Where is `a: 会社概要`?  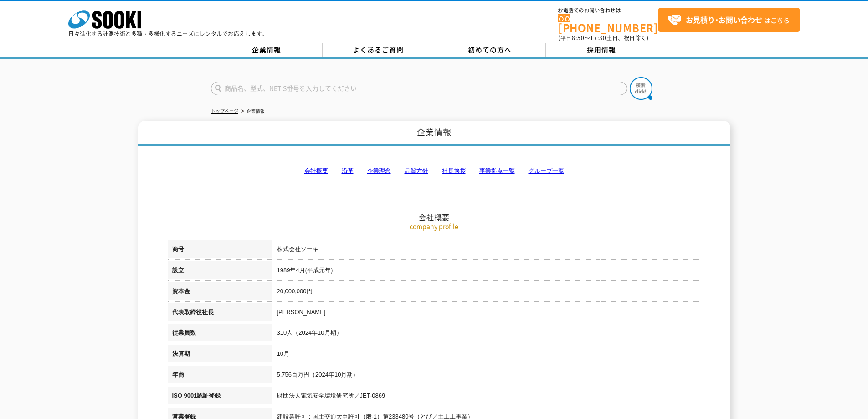 a: 会社概要 is located at coordinates (316, 171).